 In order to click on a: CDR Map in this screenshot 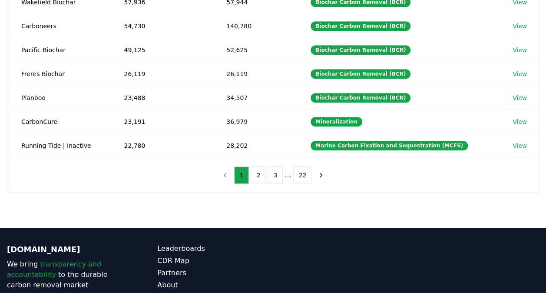, I will do `click(215, 261)`.